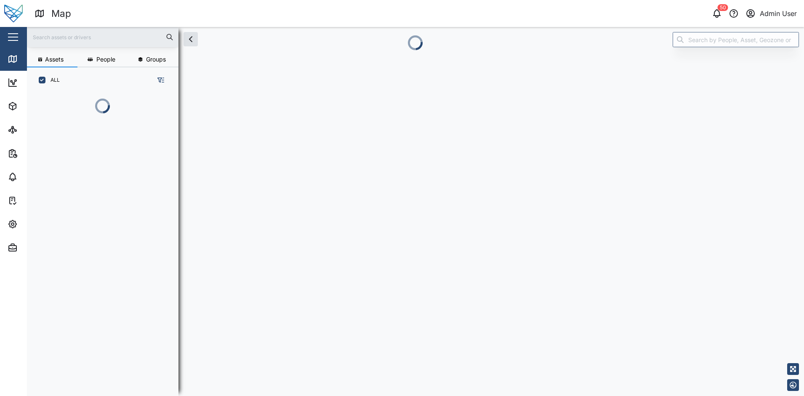  I want to click on div: Sites, so click(32, 130).